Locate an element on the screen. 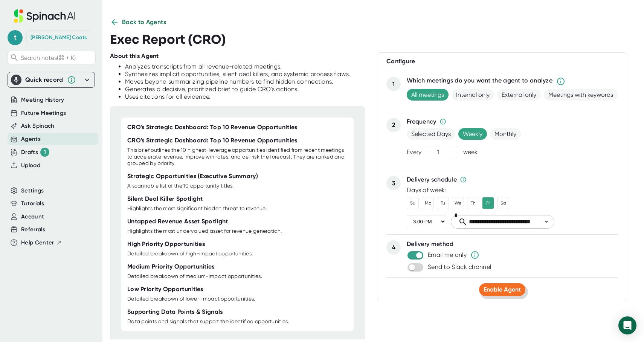 The height and width of the screenshot is (342, 644). button: Settings is located at coordinates (32, 190).